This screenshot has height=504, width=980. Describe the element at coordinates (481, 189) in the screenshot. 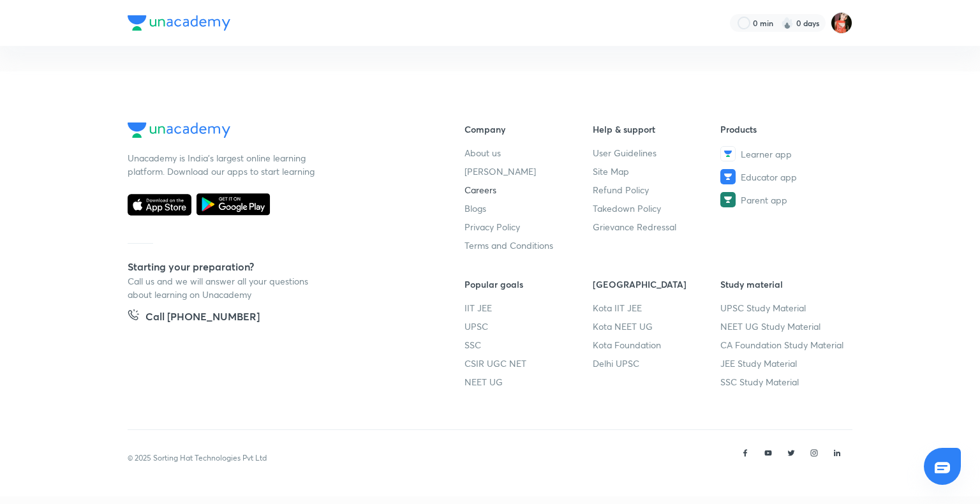

I see `span: Careers` at that location.